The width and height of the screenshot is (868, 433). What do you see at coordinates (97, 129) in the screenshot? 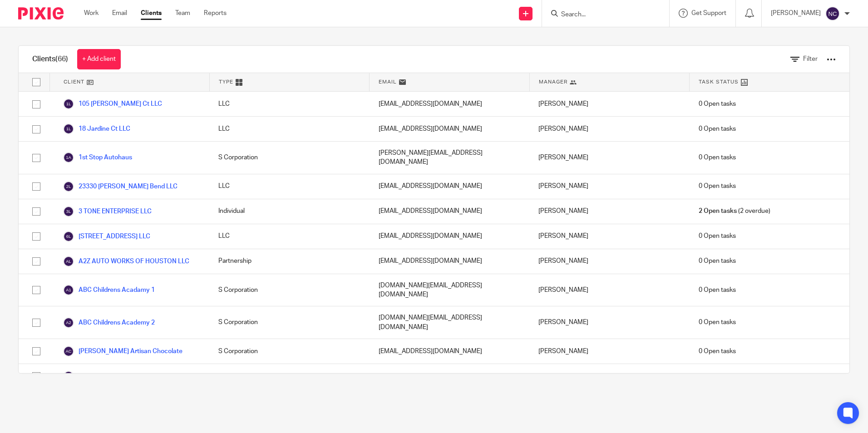
I see `a: 18 Jardine Ct LLC` at bounding box center [97, 129].